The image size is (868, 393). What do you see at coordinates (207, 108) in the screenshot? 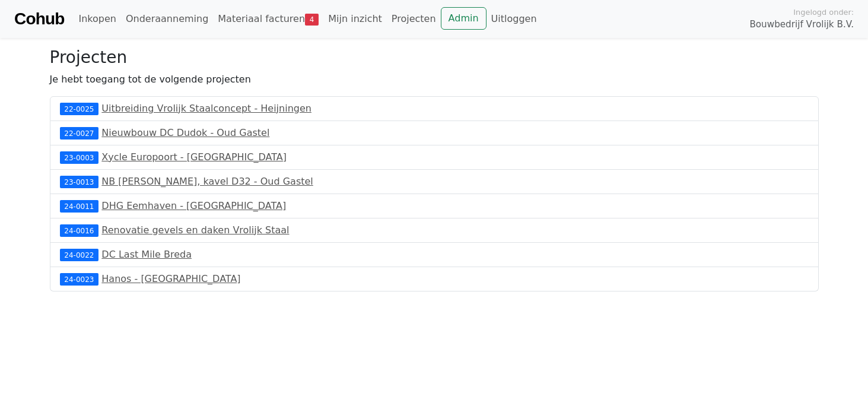
I see `a: Uitbreiding Vrolijk Staalconcept - Heijningen` at bounding box center [207, 108].